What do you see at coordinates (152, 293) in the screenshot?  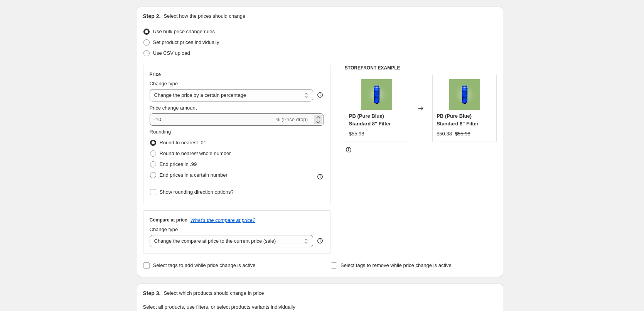 I see `h2: Step 3.` at bounding box center [152, 293].